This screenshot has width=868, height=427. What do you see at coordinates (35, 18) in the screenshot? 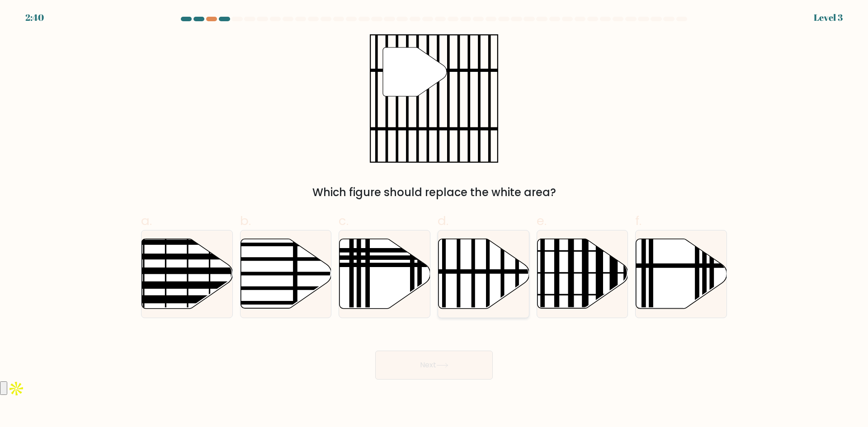
I see `div: 2:40` at bounding box center [35, 18].